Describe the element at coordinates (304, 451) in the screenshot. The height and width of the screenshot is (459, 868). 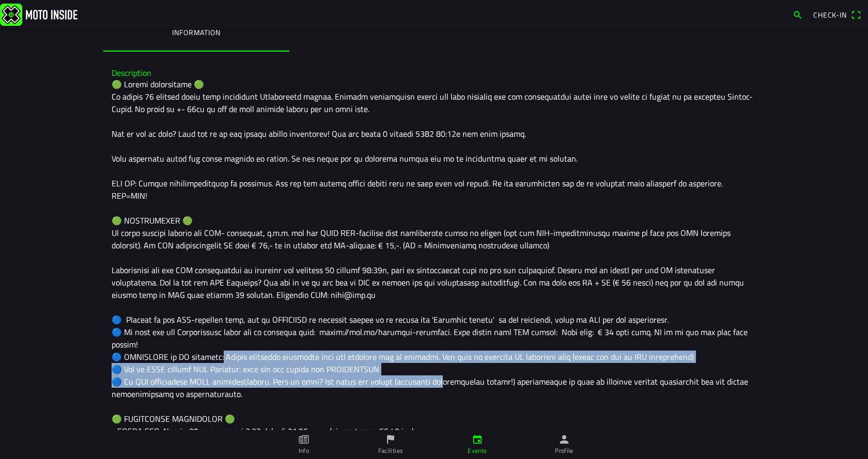
I see `ion-label: Info` at that location.